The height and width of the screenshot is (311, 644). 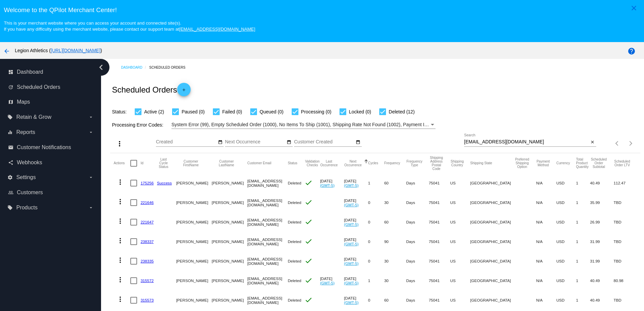 What do you see at coordinates (51, 162) in the screenshot?
I see `a: share Webhooks` at bounding box center [51, 162].